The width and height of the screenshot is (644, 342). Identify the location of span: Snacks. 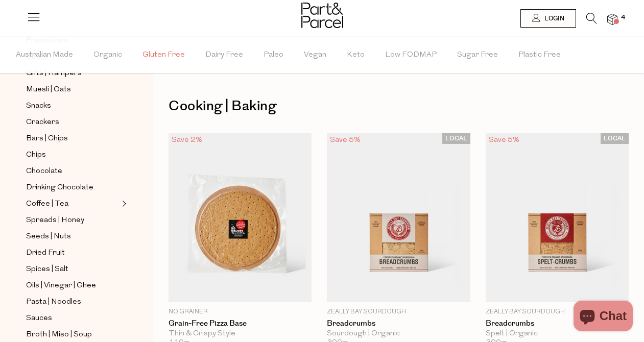
(39, 106).